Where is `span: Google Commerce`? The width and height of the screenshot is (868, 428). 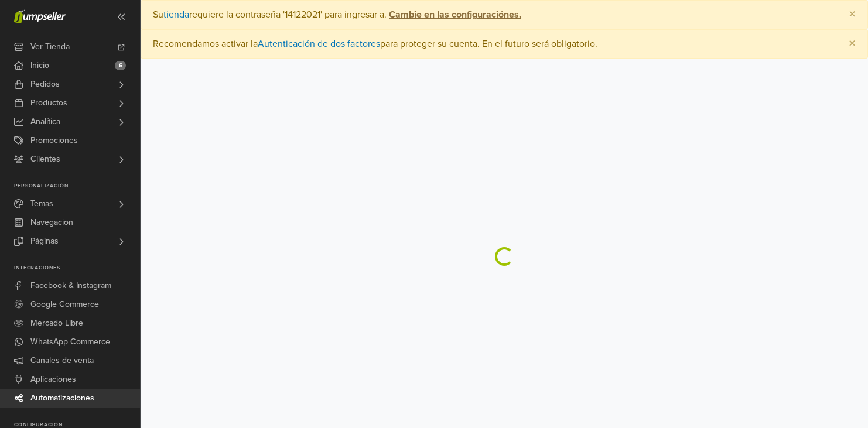 span: Google Commerce is located at coordinates (65, 305).